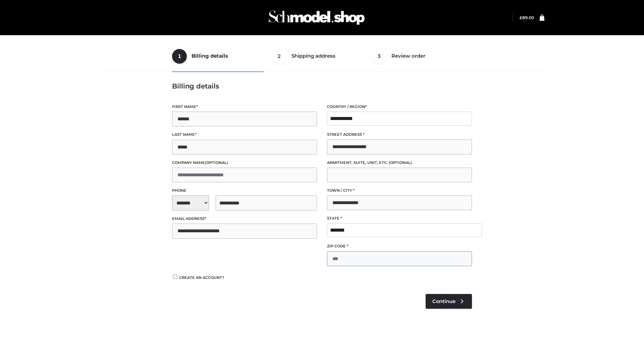  What do you see at coordinates (400, 162) in the screenshot?
I see `label: Apartment, suite, unit, etc.` at bounding box center [400, 162].